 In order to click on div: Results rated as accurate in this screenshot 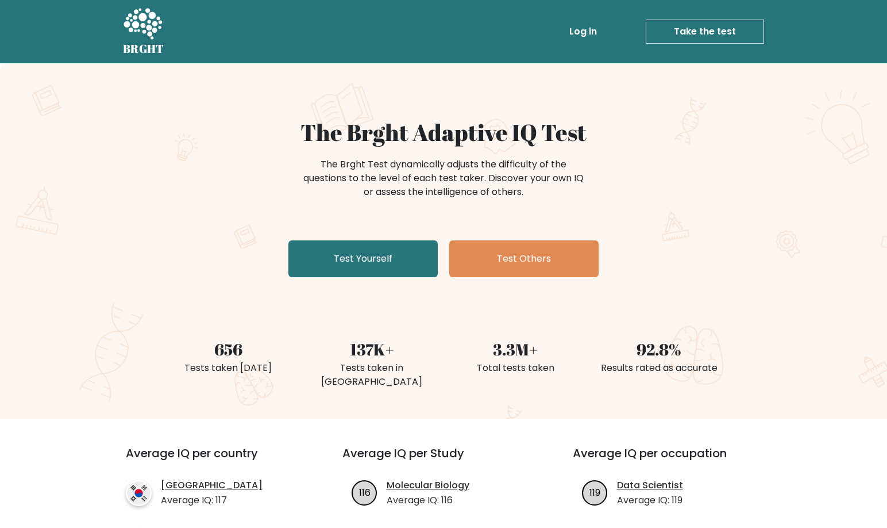, I will do `click(659, 368)`.